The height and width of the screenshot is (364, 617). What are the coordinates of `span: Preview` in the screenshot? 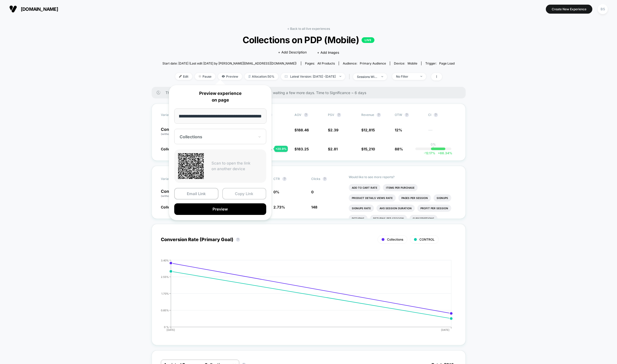 It's located at (230, 76).